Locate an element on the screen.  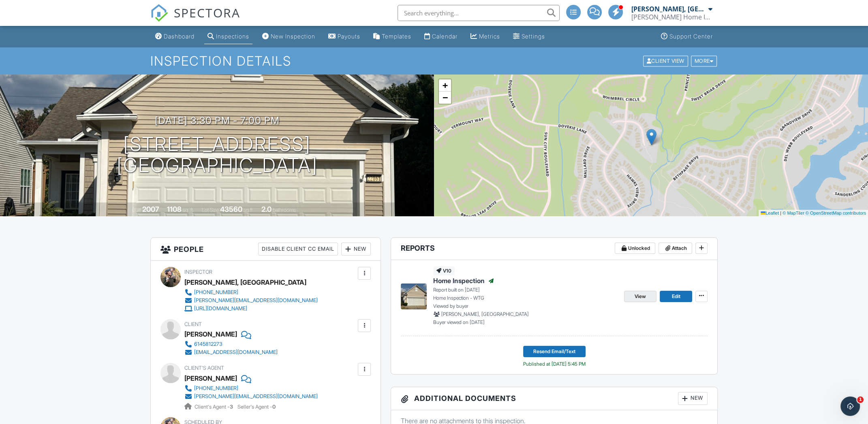
a: © MapTiler is located at coordinates (793, 213).